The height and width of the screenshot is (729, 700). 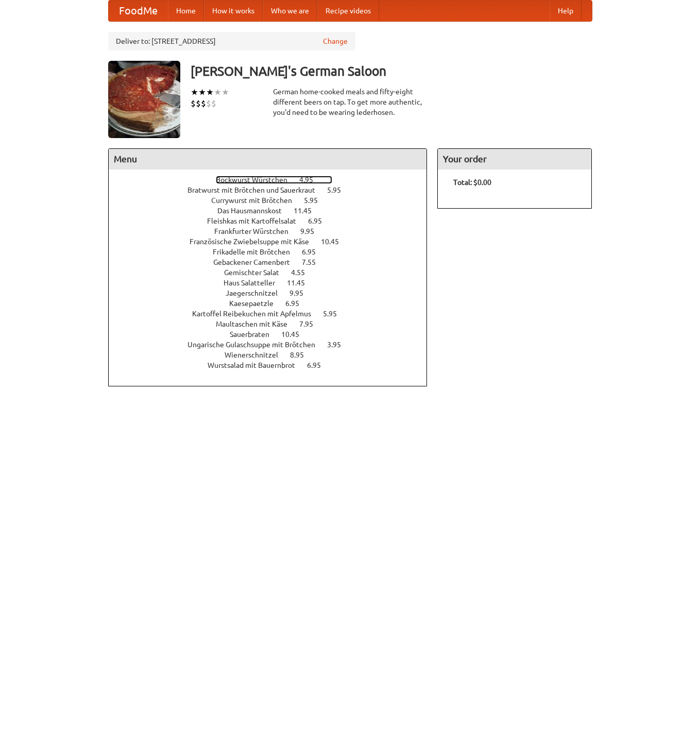 I want to click on a: Frankfurter Würstchen 9.95, so click(x=274, y=232).